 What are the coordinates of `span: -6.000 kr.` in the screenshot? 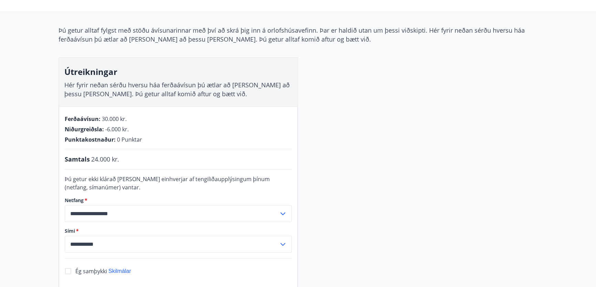 It's located at (117, 129).